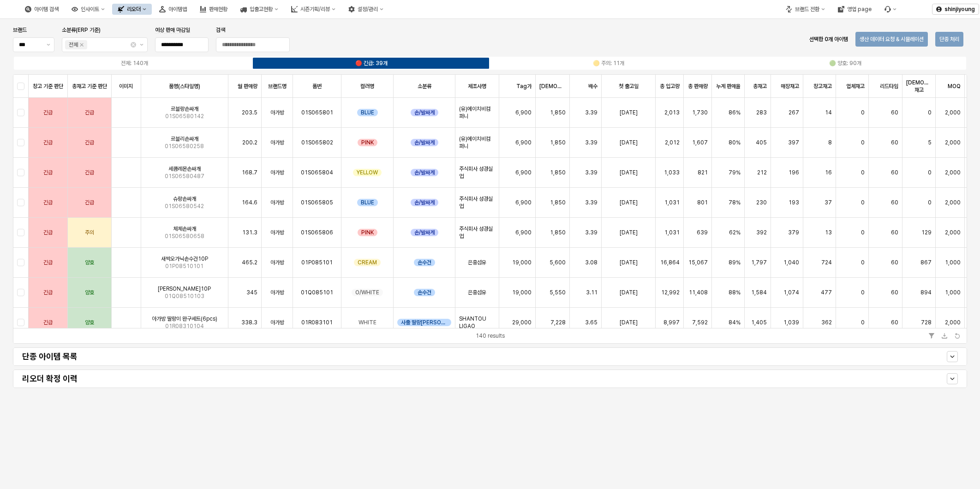 This screenshot has height=489, width=980. I want to click on span: 392, so click(761, 233).